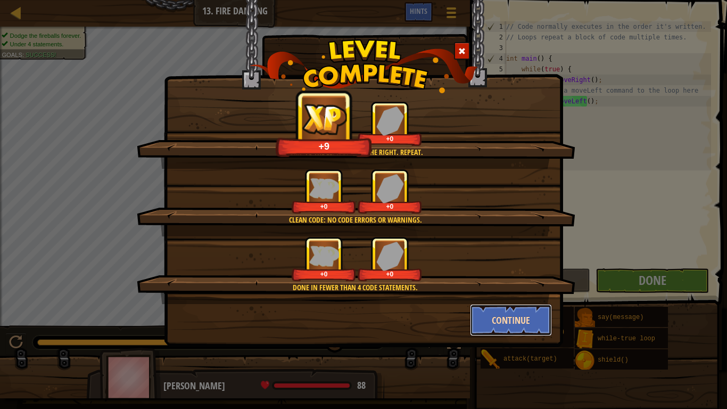 The width and height of the screenshot is (727, 409). I want to click on div: Done in fewer than 4 code statements., so click(355, 288).